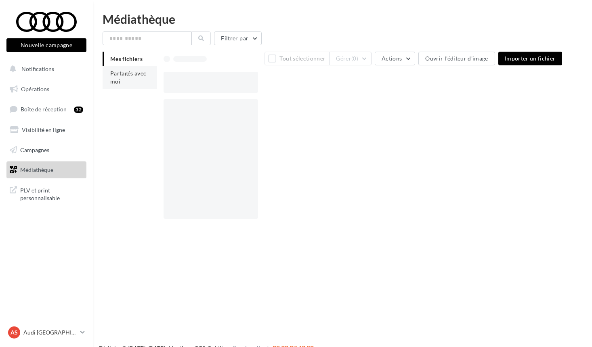 Image resolution: width=592 pixels, height=347 pixels. I want to click on span: Visibilité en ligne, so click(43, 130).